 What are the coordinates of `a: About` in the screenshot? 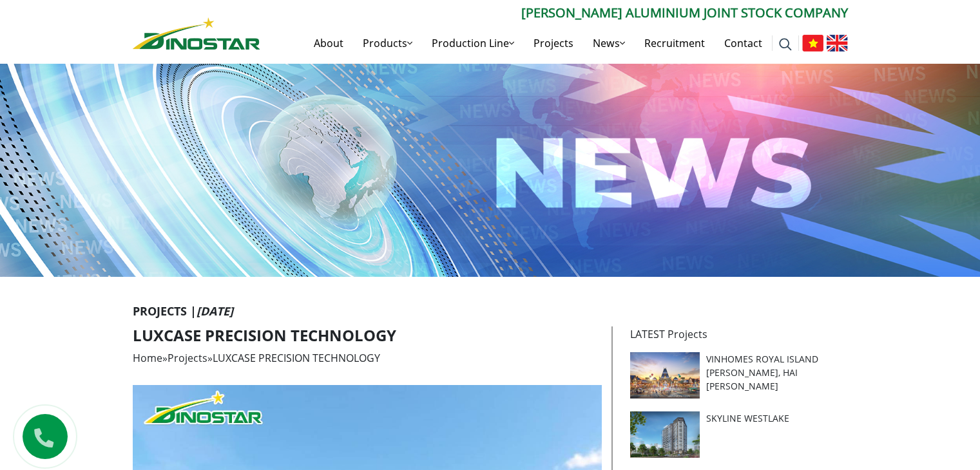 It's located at (328, 43).